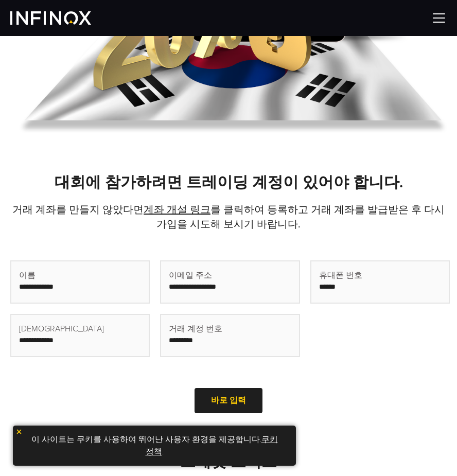 The width and height of the screenshot is (457, 476). What do you see at coordinates (177, 210) in the screenshot?
I see `a: 계좌 개설 링크` at bounding box center [177, 210].